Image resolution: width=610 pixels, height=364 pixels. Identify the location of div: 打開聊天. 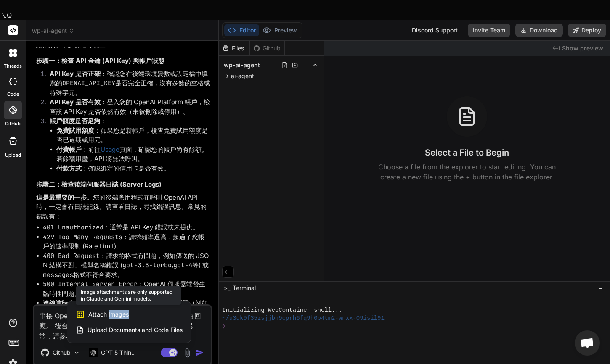
(587, 343).